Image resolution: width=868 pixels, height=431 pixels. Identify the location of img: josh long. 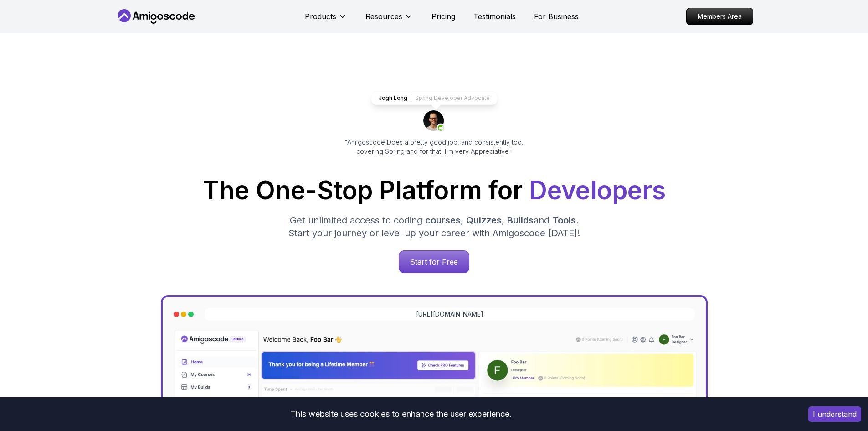
(434, 121).